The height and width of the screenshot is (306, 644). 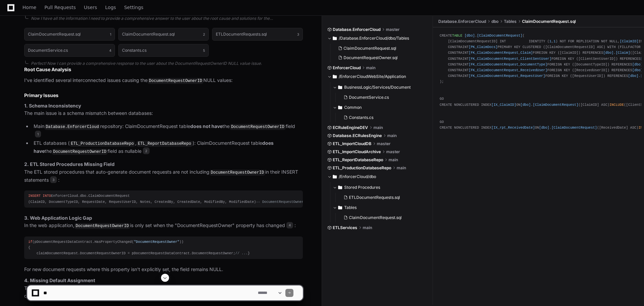 What do you see at coordinates (362, 187) in the screenshot?
I see `span: Stored Procedures` at bounding box center [362, 187].